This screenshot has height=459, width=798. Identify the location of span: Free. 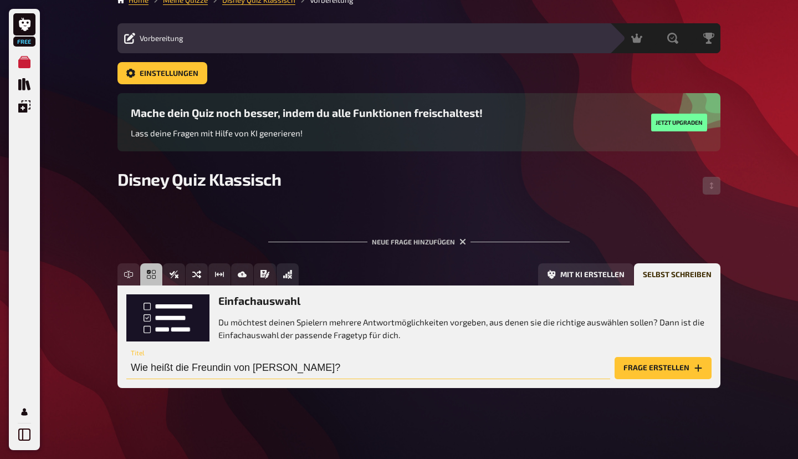
(24, 42).